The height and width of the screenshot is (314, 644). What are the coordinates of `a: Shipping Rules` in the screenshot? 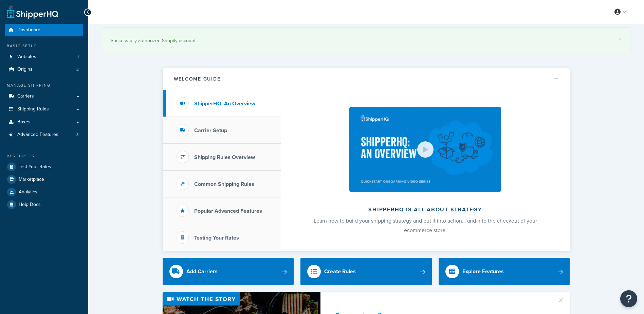 It's located at (44, 109).